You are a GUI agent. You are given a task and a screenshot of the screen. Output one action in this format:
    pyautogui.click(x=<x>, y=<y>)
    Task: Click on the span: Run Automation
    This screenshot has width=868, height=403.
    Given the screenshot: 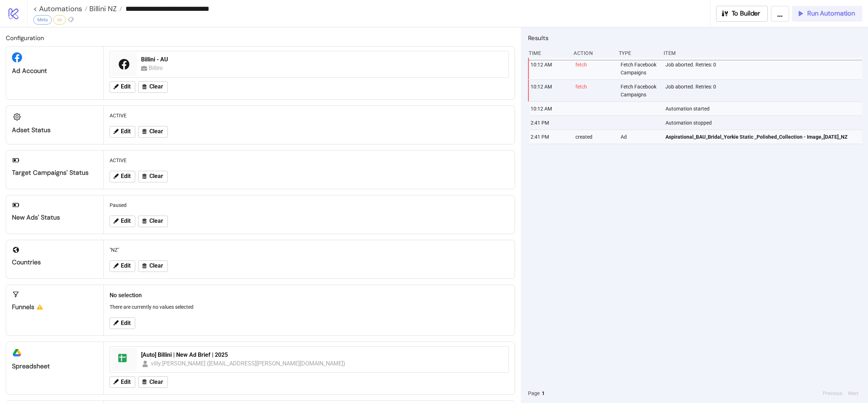 What is the action you would take?
    pyautogui.click(x=831, y=14)
    